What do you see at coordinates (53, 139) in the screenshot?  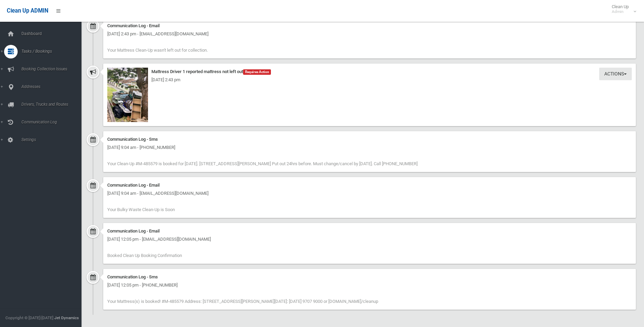 I see `span: Settings` at bounding box center [53, 139].